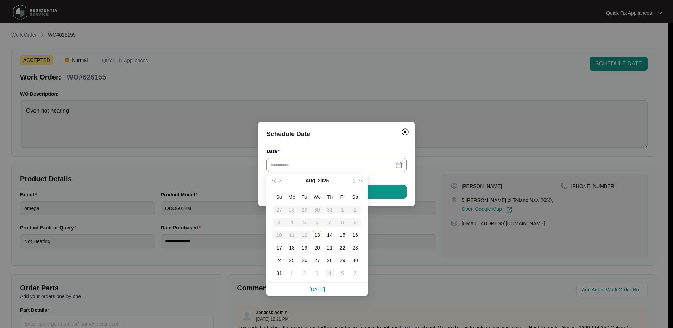 This screenshot has height=328, width=673. What do you see at coordinates (342, 260) in the screenshot?
I see `div: 29` at bounding box center [342, 260].